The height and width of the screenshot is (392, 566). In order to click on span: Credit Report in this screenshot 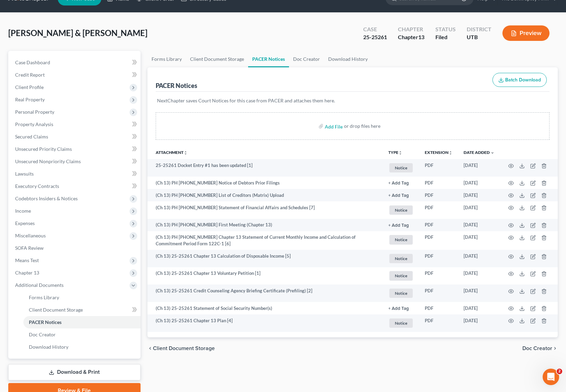, I will do `click(30, 75)`.